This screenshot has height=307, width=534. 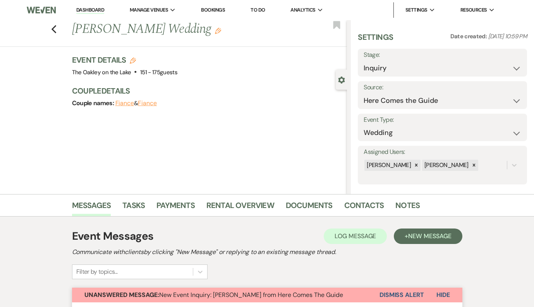 I want to click on img: Weven Logo, so click(x=41, y=10).